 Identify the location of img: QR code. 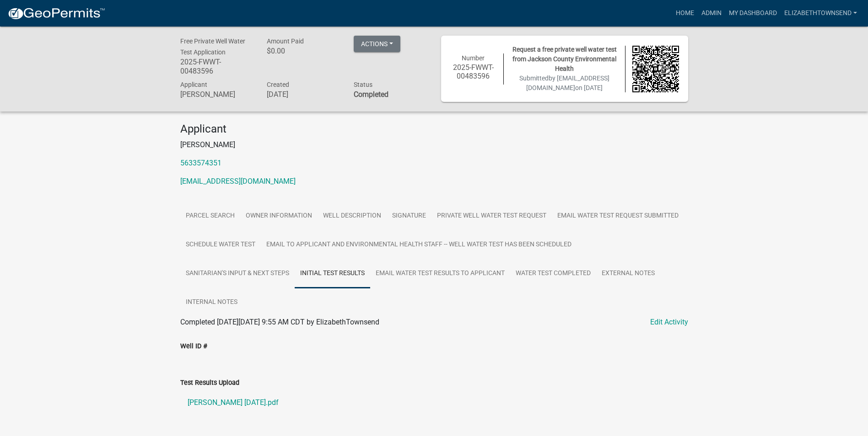
(656, 69).